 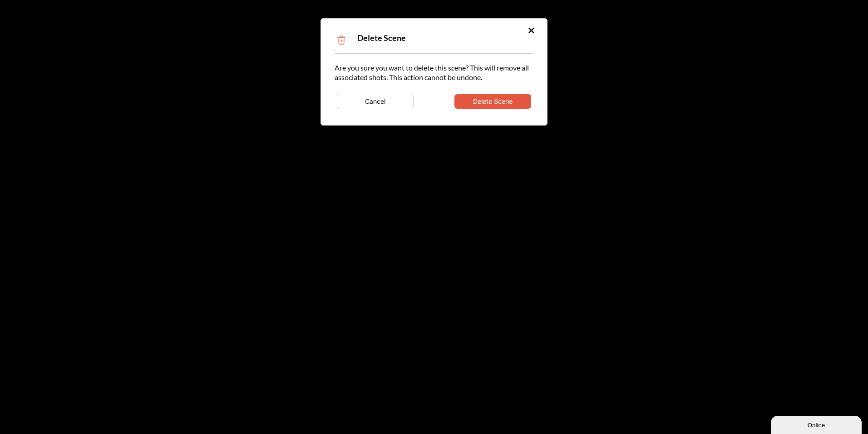 I want to click on div: Online, so click(x=46, y=11).